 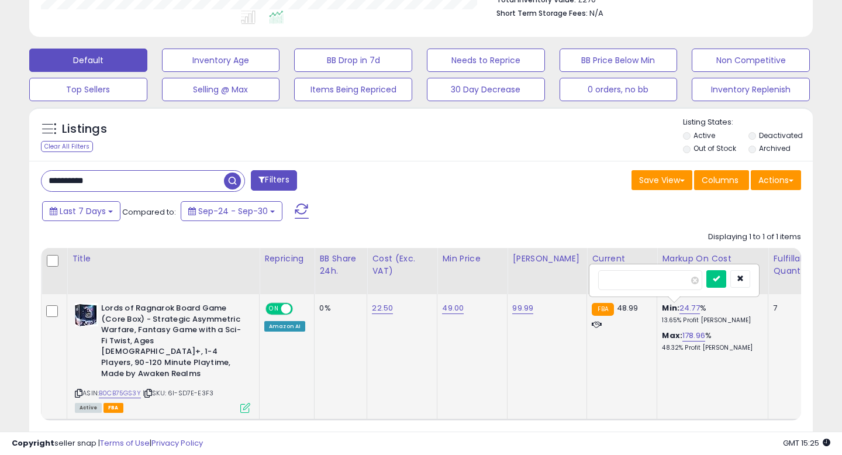 What do you see at coordinates (781, 135) in the screenshot?
I see `label: Deactivated` at bounding box center [781, 135].